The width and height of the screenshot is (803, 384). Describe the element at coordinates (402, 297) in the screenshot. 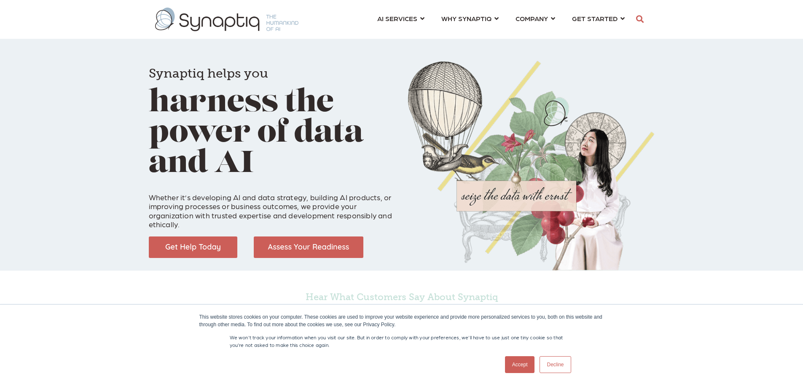

I see `h5: Hear What Customers Say About Synaptiq` at that location.